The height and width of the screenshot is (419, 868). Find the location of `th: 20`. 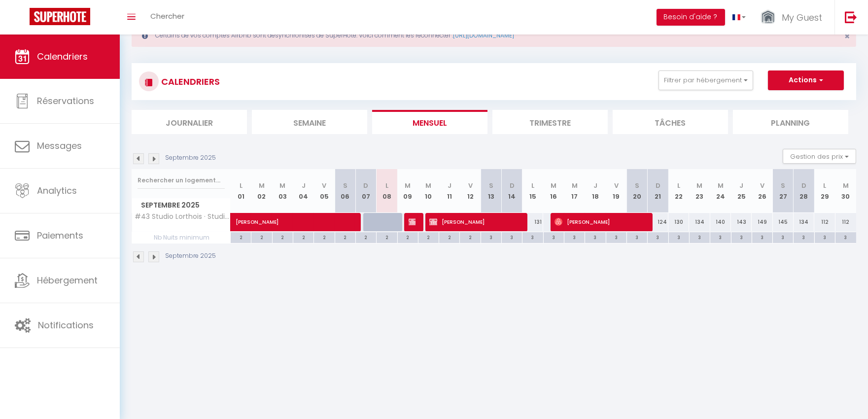

th: 20 is located at coordinates (637, 191).